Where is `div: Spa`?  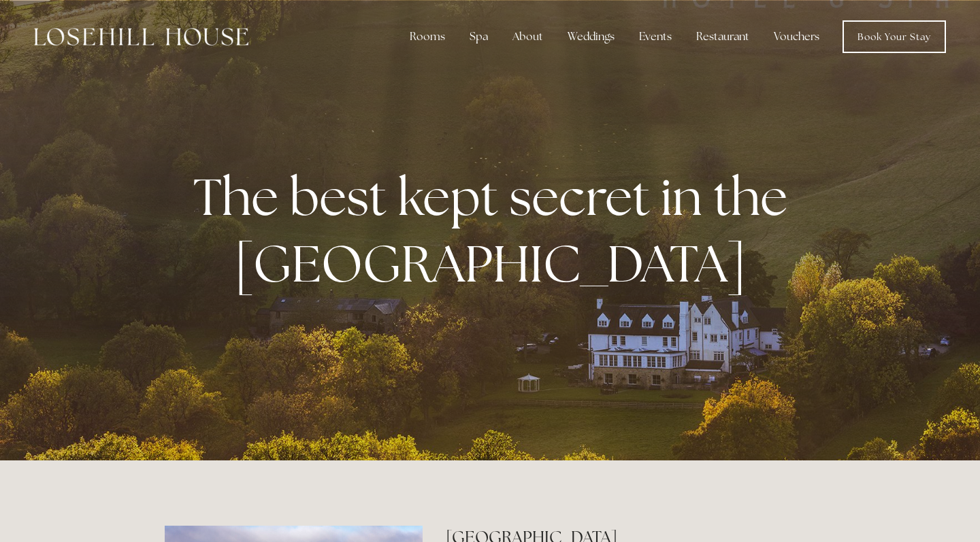
div: Spa is located at coordinates (478, 37).